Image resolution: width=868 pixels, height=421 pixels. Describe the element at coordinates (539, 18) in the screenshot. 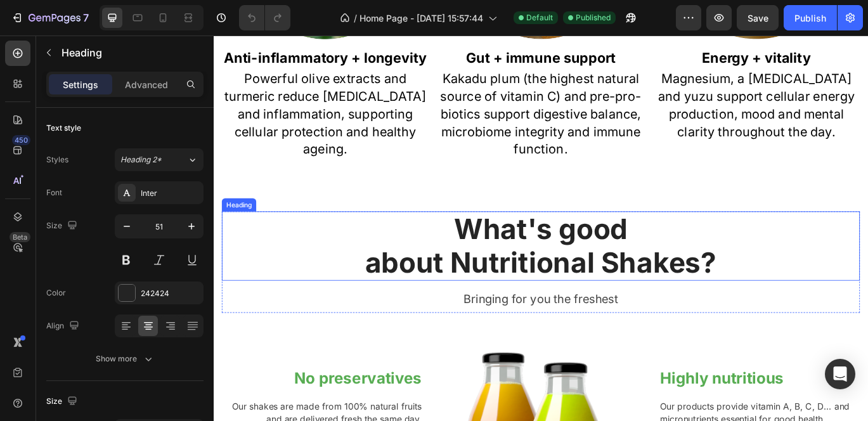

I see `span: Default` at that location.